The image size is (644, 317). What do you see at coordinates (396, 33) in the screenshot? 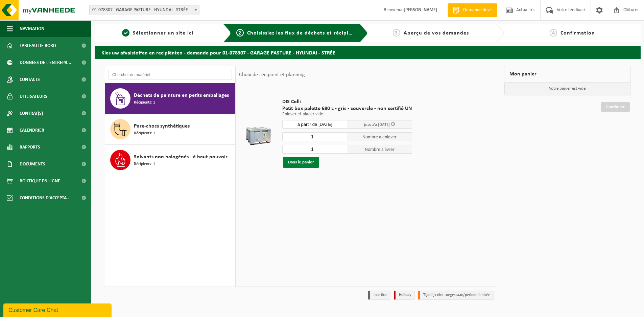
I see `span: 3` at bounding box center [396, 33].